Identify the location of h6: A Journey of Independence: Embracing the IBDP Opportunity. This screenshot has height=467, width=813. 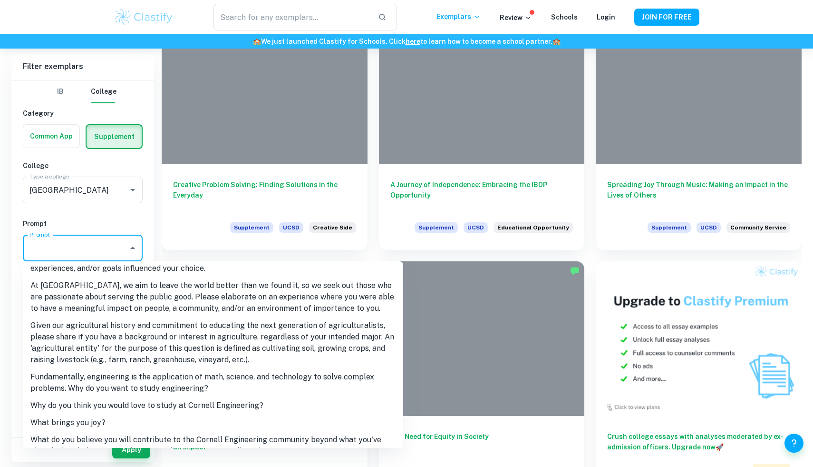
(482, 195).